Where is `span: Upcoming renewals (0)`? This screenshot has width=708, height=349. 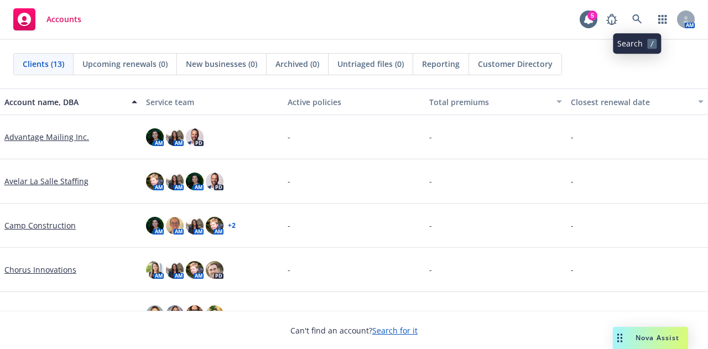 span: Upcoming renewals (0) is located at coordinates (125, 64).